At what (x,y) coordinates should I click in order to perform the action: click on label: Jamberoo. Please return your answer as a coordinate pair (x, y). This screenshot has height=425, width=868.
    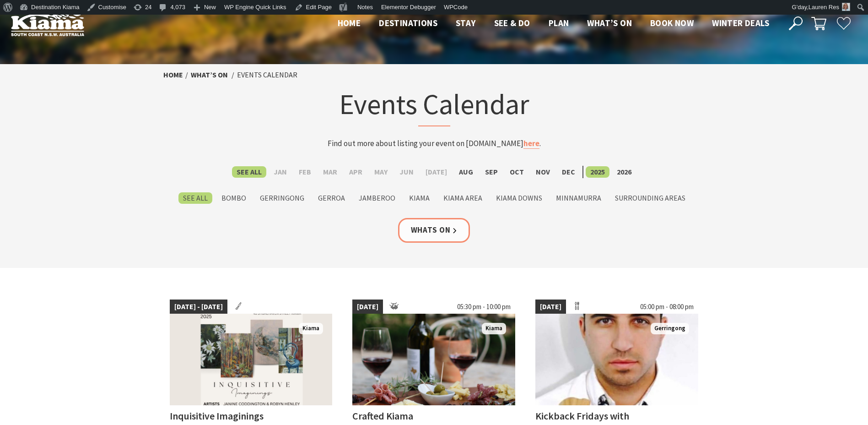
    Looking at the image, I should click on (377, 197).